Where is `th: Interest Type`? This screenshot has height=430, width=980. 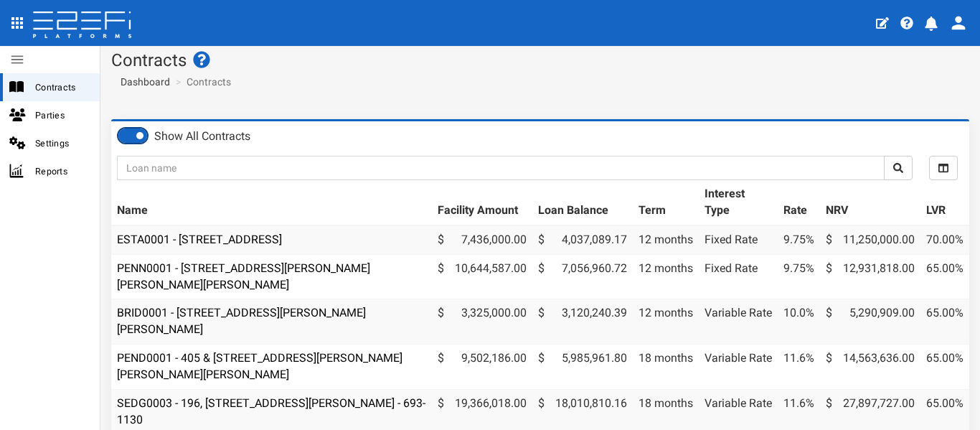 th: Interest Type is located at coordinates (738, 202).